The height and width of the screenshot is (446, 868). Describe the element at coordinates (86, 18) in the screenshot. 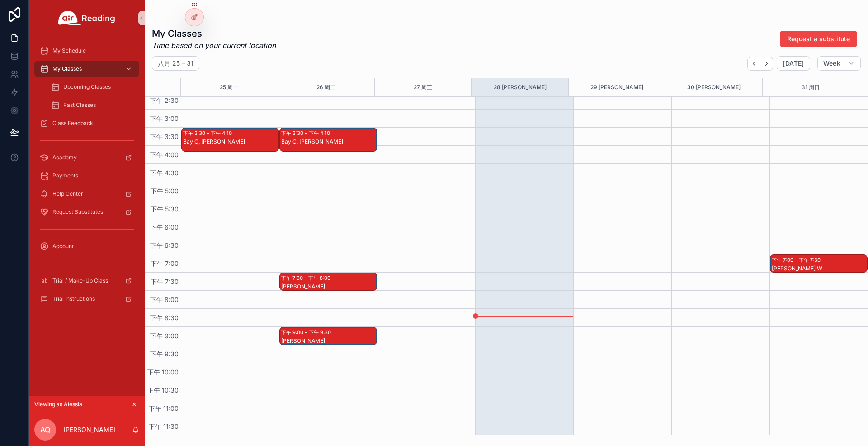

I see `img: App logo` at that location.